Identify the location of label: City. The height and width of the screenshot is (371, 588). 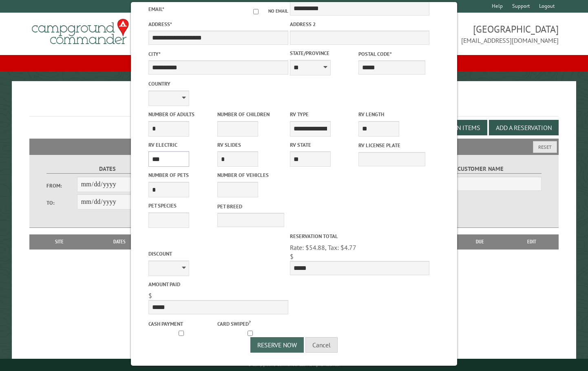
(218, 54).